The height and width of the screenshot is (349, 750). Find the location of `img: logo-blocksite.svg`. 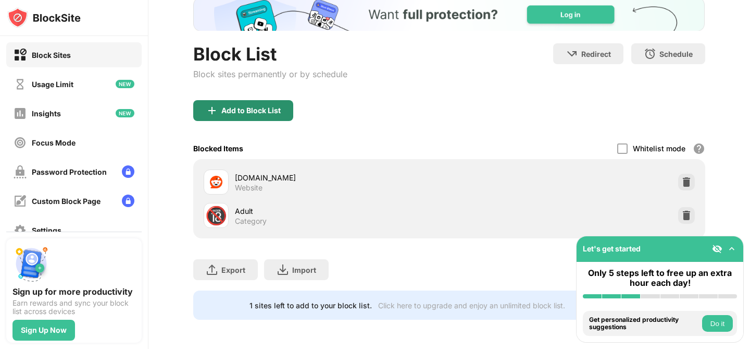

img: logo-blocksite.svg is located at coordinates (44, 18).